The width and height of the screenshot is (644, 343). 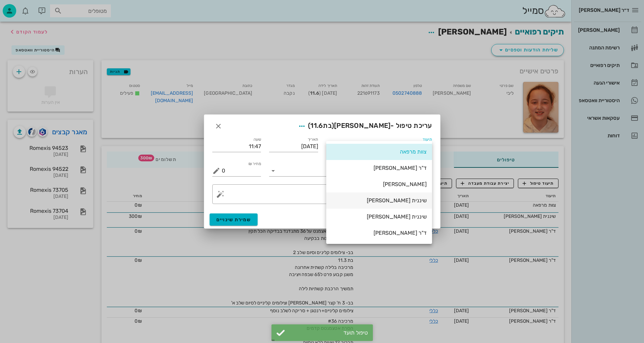 I want to click on button: שמירת שינויים, so click(x=234, y=220).